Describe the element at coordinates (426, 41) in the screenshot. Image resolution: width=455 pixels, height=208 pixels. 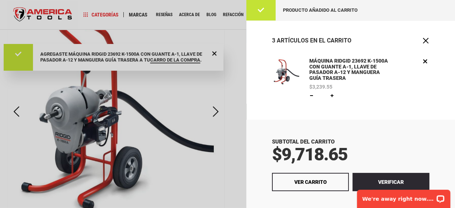
I see `button: Cerca` at that location.